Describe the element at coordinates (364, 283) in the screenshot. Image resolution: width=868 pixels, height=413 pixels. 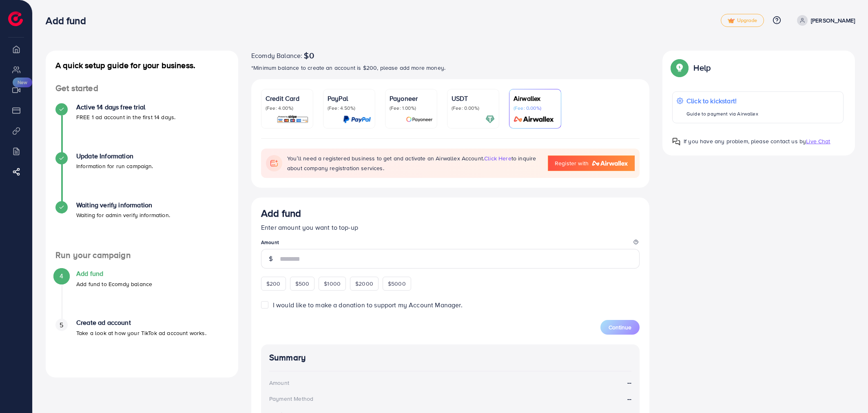
I see `span: $2000` at that location.